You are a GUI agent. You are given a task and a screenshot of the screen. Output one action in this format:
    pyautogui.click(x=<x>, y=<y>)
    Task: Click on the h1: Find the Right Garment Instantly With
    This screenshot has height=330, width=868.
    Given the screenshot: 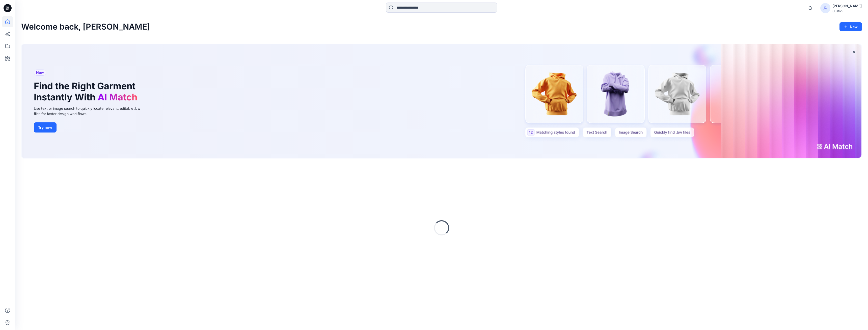 What is the action you would take?
    pyautogui.click(x=87, y=91)
    